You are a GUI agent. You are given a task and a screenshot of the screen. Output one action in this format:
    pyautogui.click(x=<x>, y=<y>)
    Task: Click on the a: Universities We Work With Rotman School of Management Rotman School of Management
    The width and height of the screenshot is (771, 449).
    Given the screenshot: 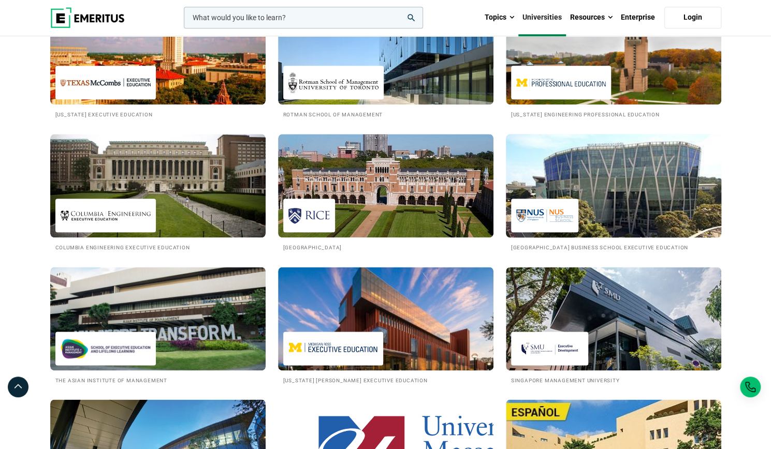 What is the action you would take?
    pyautogui.click(x=386, y=60)
    